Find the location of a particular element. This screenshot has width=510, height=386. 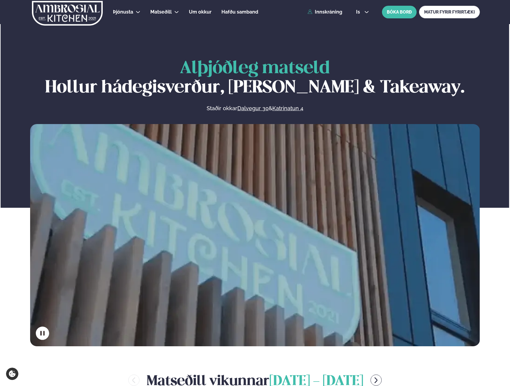

span: Alþjóðleg matseld is located at coordinates (255, 68).